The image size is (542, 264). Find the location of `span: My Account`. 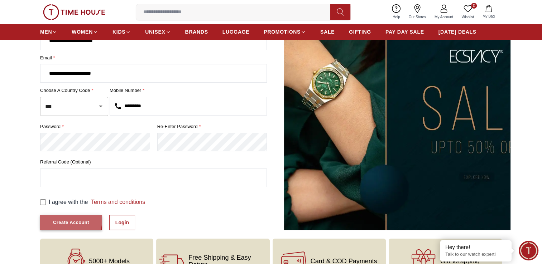

span: My Account is located at coordinates (444, 17).